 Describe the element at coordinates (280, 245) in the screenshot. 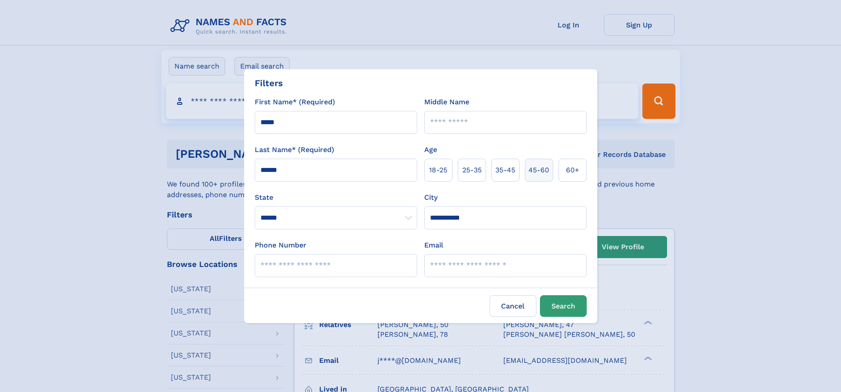

I see `label: Phone Number` at that location.